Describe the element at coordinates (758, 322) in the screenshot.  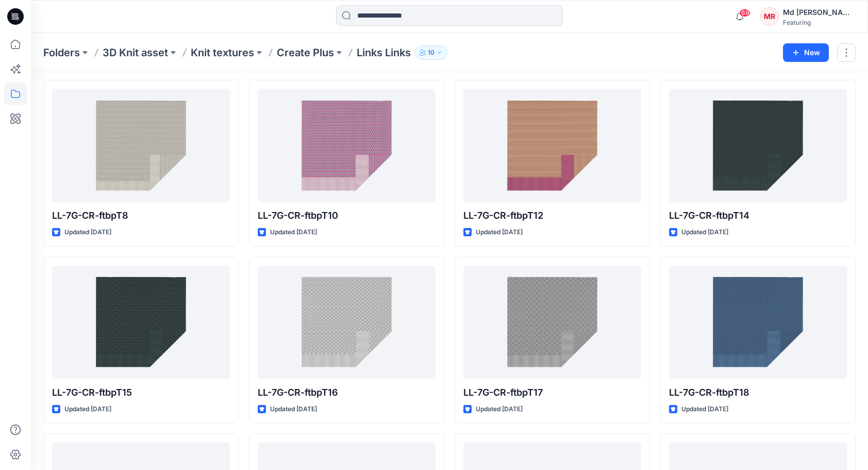
I see `a: LL-7G-CR-ftbpT18` at that location.